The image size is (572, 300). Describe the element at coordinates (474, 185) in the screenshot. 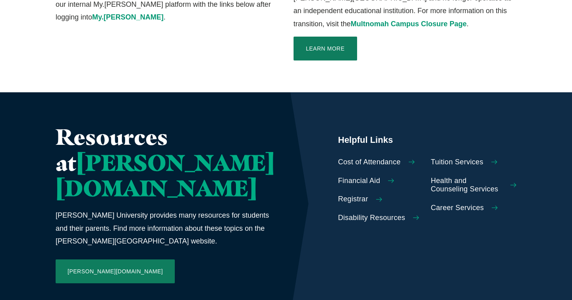

I see `a: Health and Counseling Services` at that location.